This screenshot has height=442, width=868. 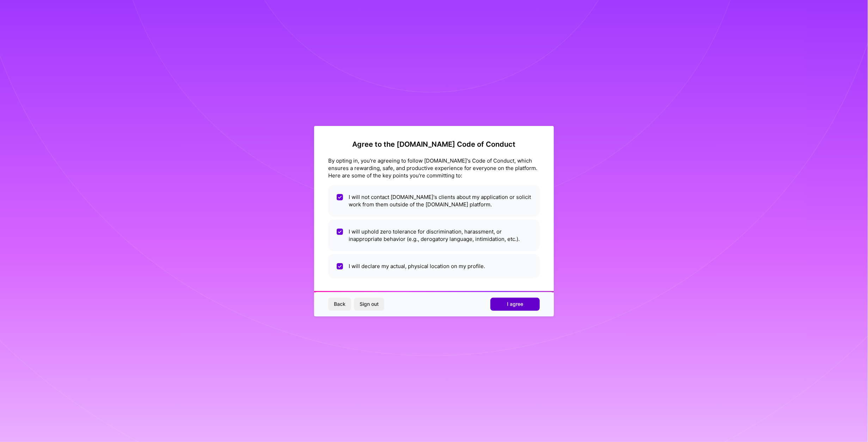 What do you see at coordinates (369, 304) in the screenshot?
I see `span: Sign out` at bounding box center [369, 304].